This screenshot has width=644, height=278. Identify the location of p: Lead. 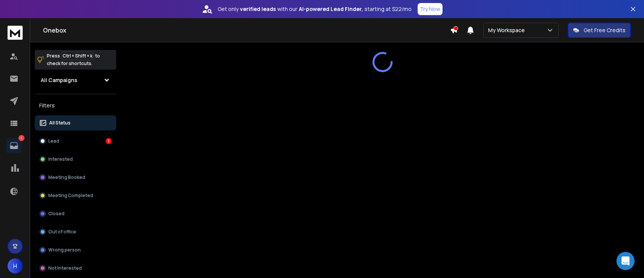
(54, 141).